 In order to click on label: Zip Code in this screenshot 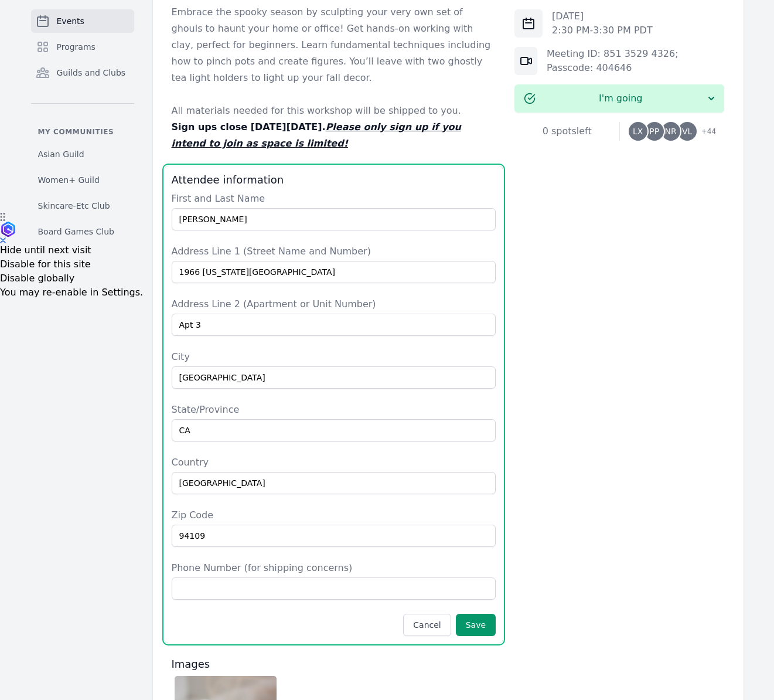, I will do `click(334, 515)`.